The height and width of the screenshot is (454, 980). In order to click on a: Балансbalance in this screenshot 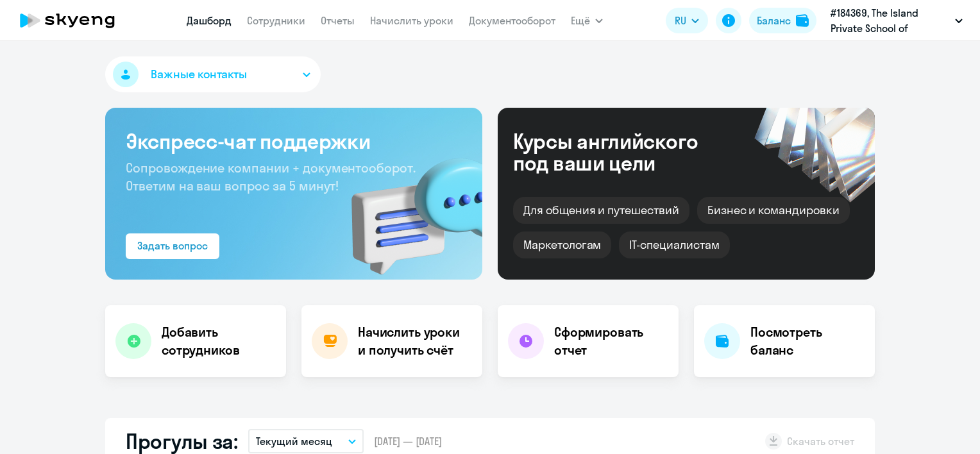, I will do `click(783, 21)`.